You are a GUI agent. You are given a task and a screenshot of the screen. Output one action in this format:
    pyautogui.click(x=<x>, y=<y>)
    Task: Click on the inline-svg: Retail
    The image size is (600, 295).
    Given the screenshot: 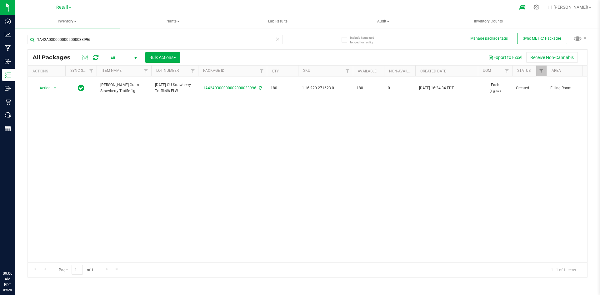 What is the action you would take?
    pyautogui.click(x=8, y=102)
    